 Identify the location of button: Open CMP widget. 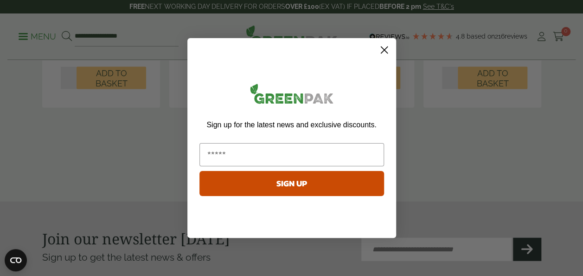
(16, 260).